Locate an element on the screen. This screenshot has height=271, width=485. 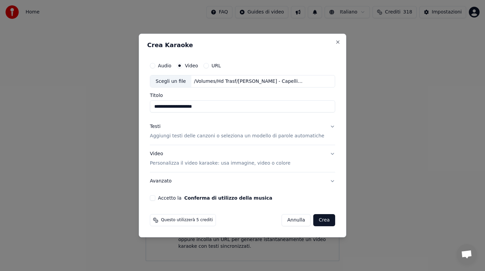
button: Annulla is located at coordinates (296, 220).